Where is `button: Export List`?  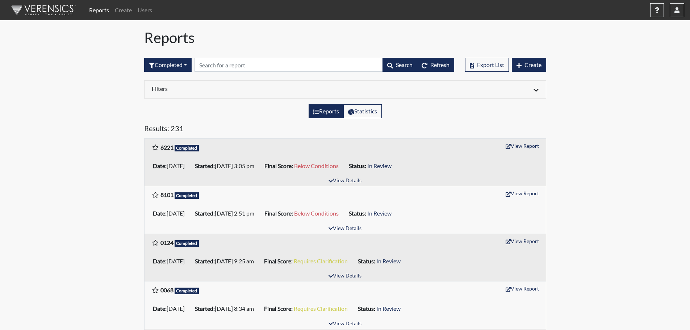
button: Export List is located at coordinates (487, 65).